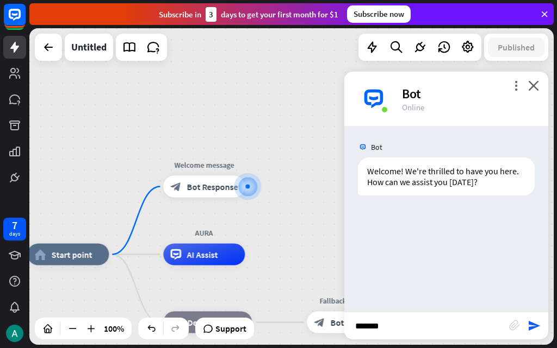 The height and width of the screenshot is (348, 557). I want to click on i: close, so click(533, 85).